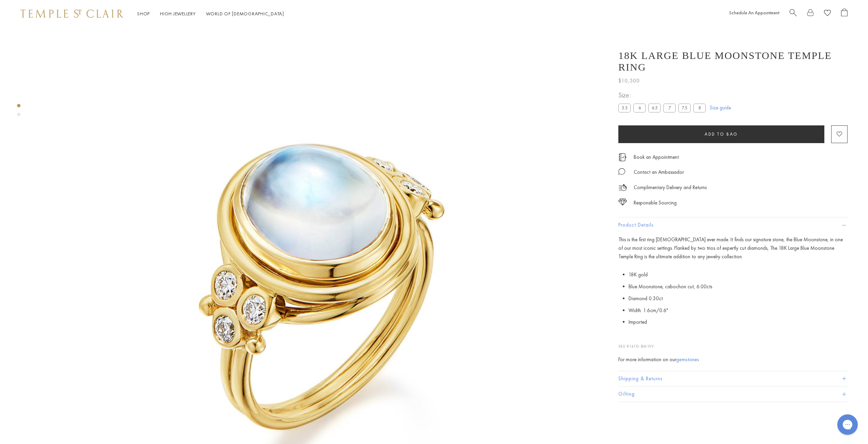 The height and width of the screenshot is (444, 868). I want to click on button: Product Details, so click(733, 225).